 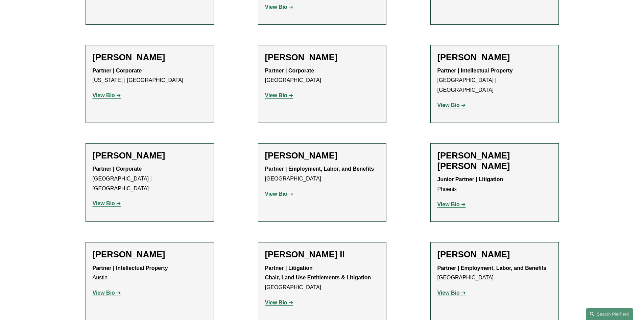 What do you see at coordinates (470, 179) in the screenshot?
I see `strong: Junior Partner | Litigation` at bounding box center [470, 179].